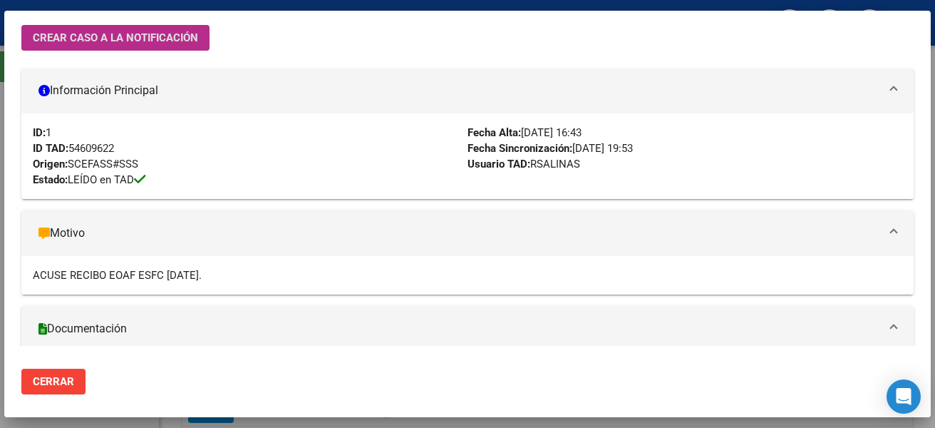 This screenshot has width=935, height=428. What do you see at coordinates (524, 164) in the screenshot?
I see `span: RSALINAS` at bounding box center [524, 164].